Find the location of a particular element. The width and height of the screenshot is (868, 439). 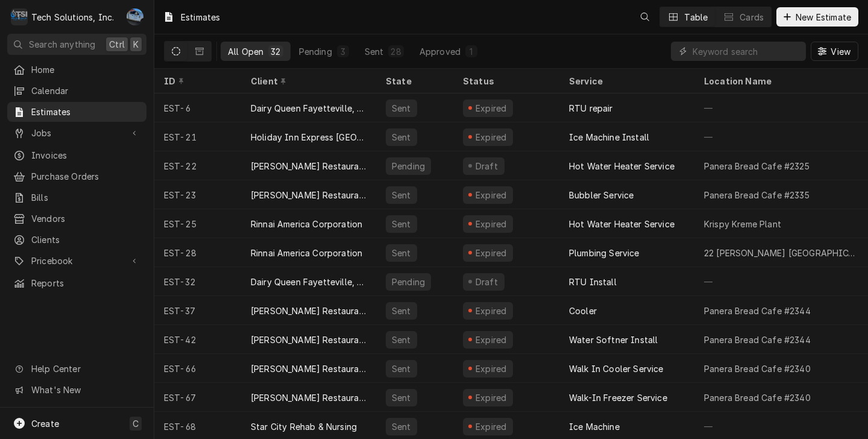

div: Plumbing Service is located at coordinates (604, 252).